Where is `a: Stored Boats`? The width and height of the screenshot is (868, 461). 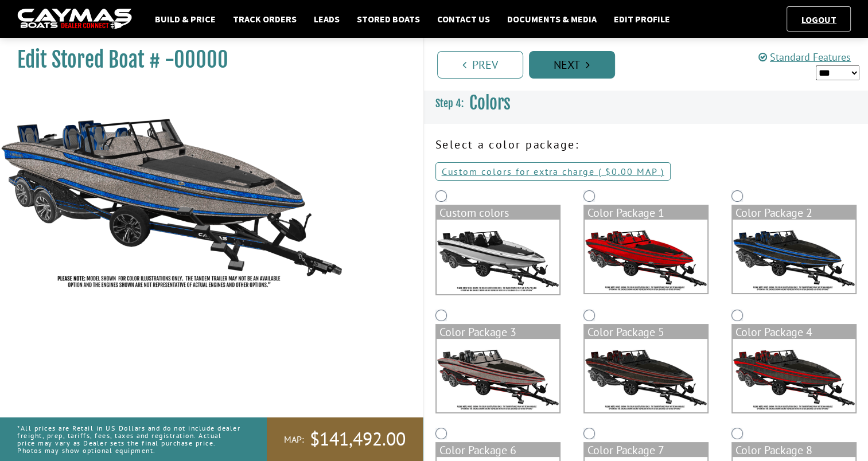
a: Stored Boats is located at coordinates (388, 19).